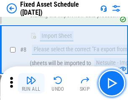  Describe the element at coordinates (31, 83) in the screenshot. I see `button: Run All` at that location.